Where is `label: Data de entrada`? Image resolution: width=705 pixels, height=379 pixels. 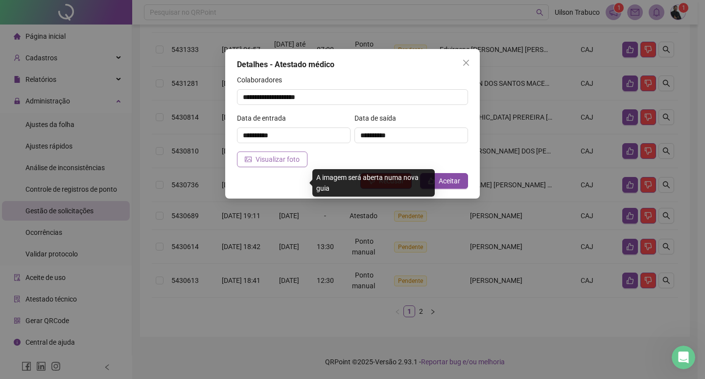 label: Data de entrada is located at coordinates (264, 118).